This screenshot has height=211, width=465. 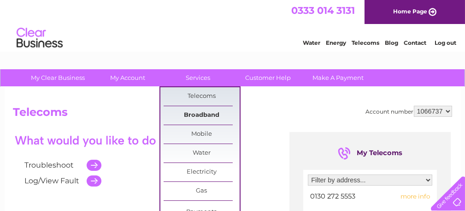 I want to click on a: Energy, so click(x=336, y=42).